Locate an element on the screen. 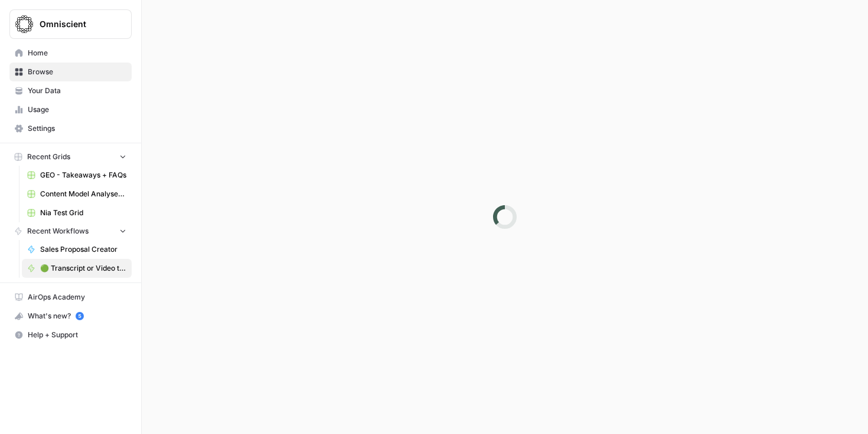  a: Settings is located at coordinates (71, 128).